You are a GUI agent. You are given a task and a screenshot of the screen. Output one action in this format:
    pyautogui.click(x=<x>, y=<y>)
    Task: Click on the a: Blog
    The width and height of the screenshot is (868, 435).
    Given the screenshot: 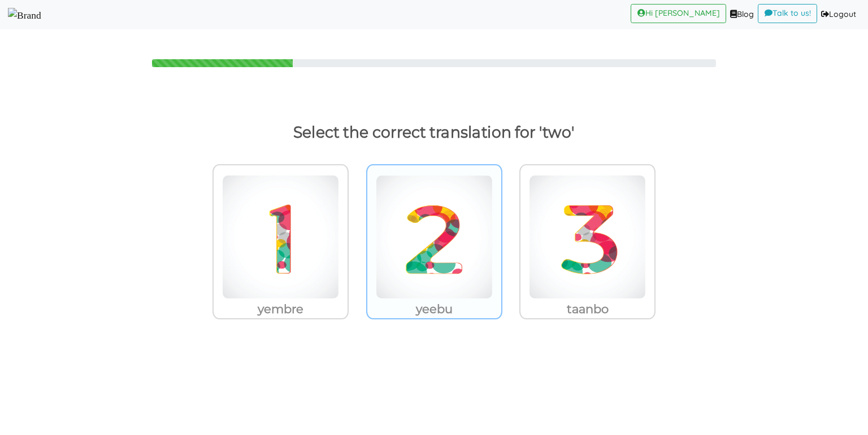 What is the action you would take?
    pyautogui.click(x=742, y=14)
    